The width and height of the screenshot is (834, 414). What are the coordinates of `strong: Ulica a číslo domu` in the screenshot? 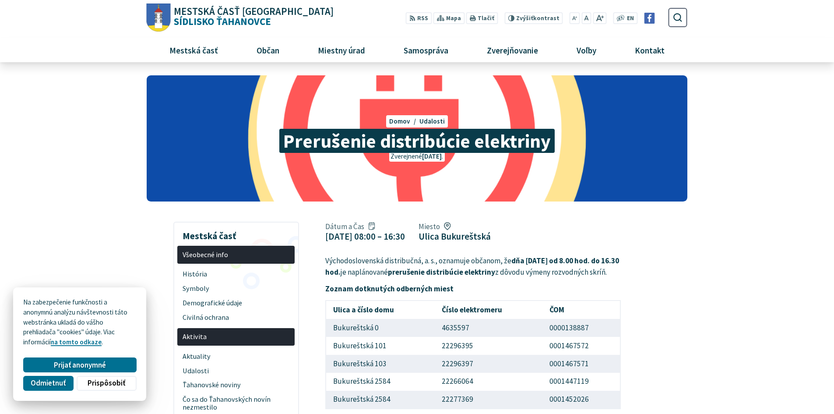 It's located at (363, 309).